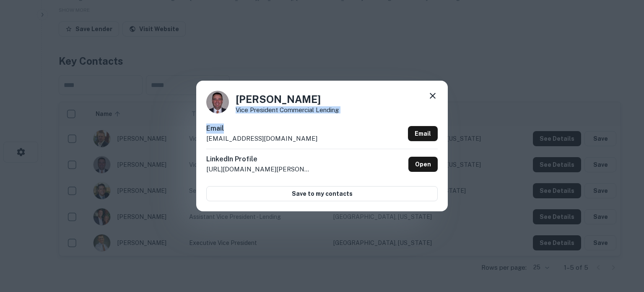 Image resolution: width=644 pixels, height=292 pixels. Describe the element at coordinates (287, 110) in the screenshot. I see `p: Vice President Commercial Lending` at that location.